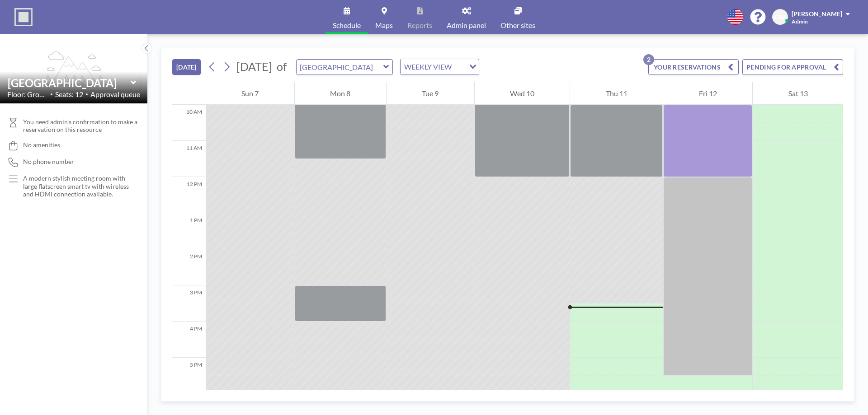 The height and width of the screenshot is (415, 868). Describe the element at coordinates (439, 66) in the screenshot. I see `div: Search for option` at that location.